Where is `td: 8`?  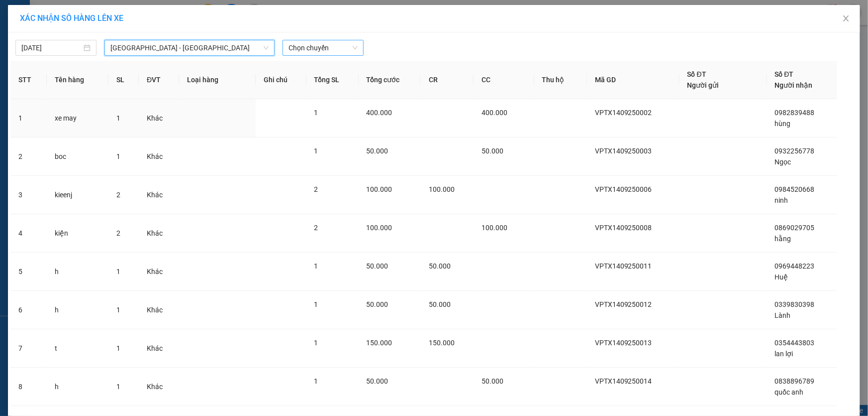
td: 8 is located at coordinates (28, 386).